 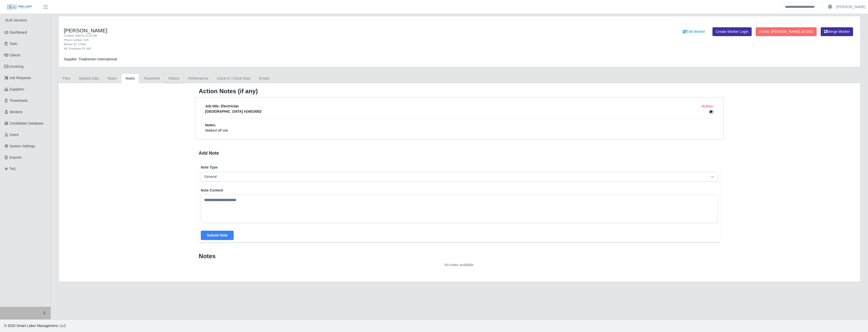 What do you see at coordinates (174, 79) in the screenshot?
I see `a: History` at bounding box center [174, 79].